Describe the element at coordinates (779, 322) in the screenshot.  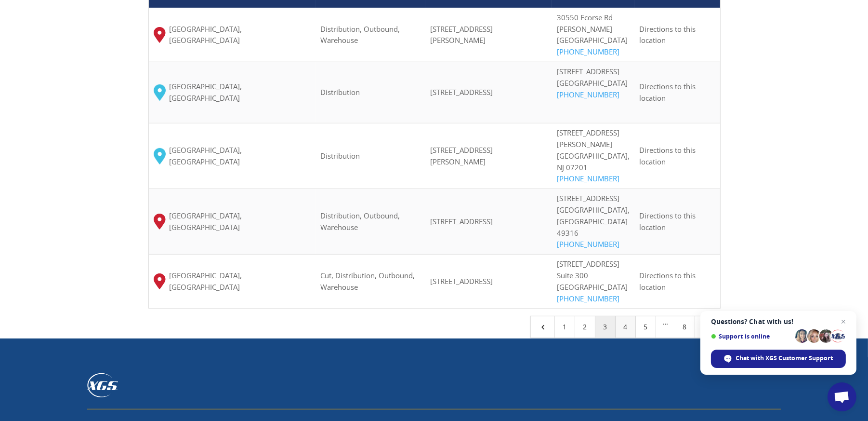
I see `span: Questions? Chat with us!` at that location.